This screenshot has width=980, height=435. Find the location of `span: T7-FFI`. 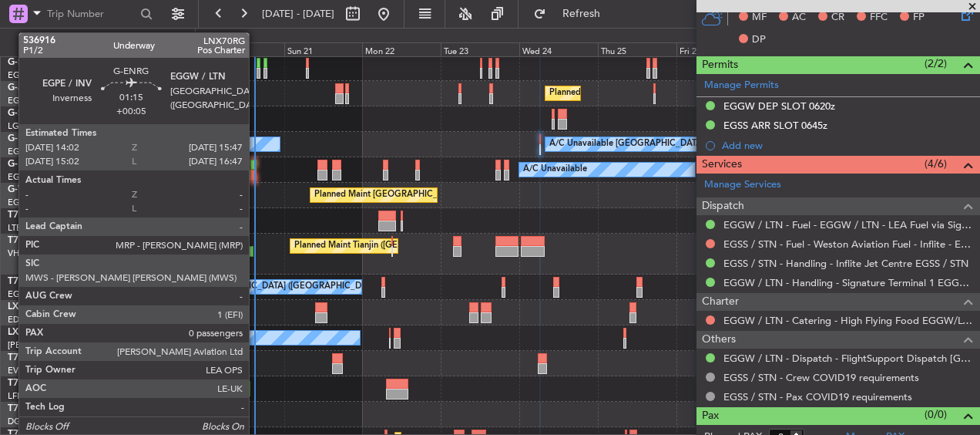

span: T7-FFI is located at coordinates (21, 240).